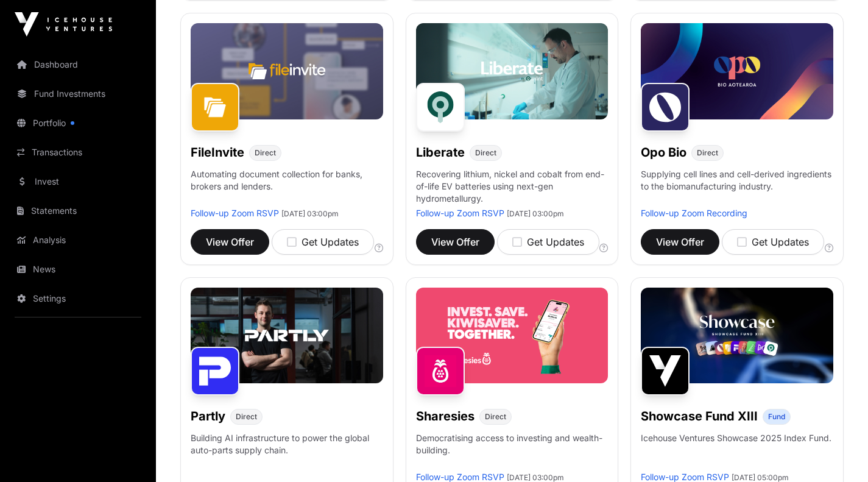  I want to click on p: Automating document collection for banks, brokers and lenders., so click(287, 188).